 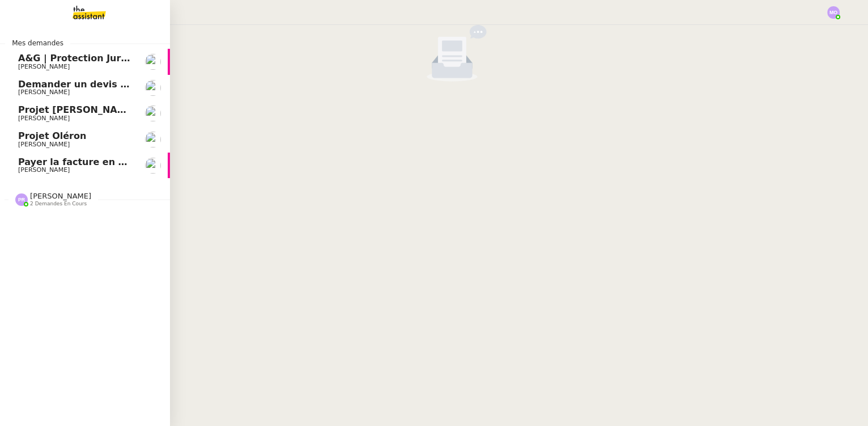 What do you see at coordinates (104, 58) in the screenshot?
I see `span: A&G | Protection Juridique COVEA` at bounding box center [104, 58].